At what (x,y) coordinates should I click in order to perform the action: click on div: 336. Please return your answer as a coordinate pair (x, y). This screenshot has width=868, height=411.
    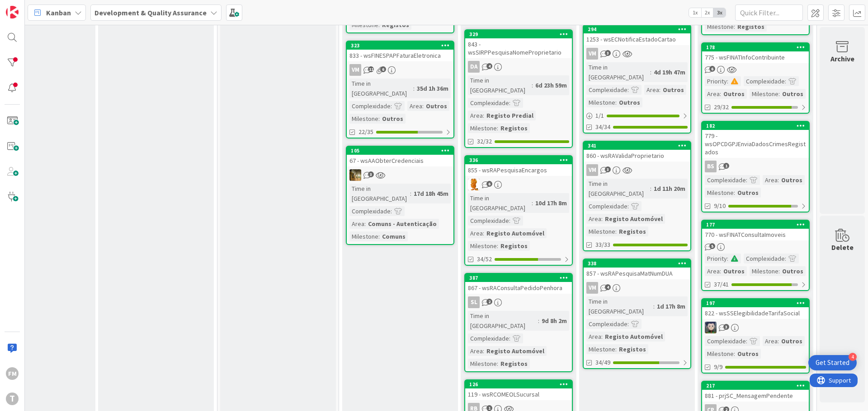
    Looking at the image, I should click on (520, 160).